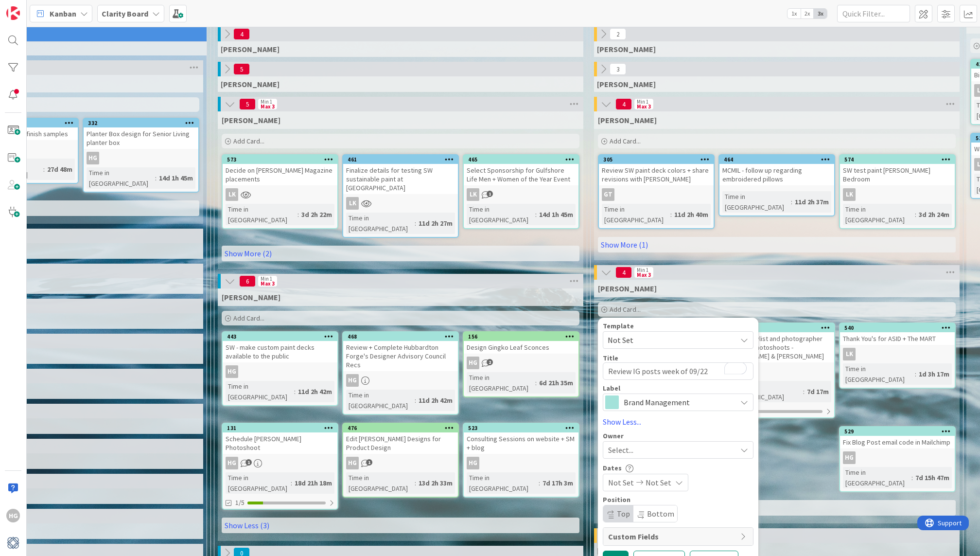 This screenshot has height=556, width=980. I want to click on span: 1, so click(490, 194).